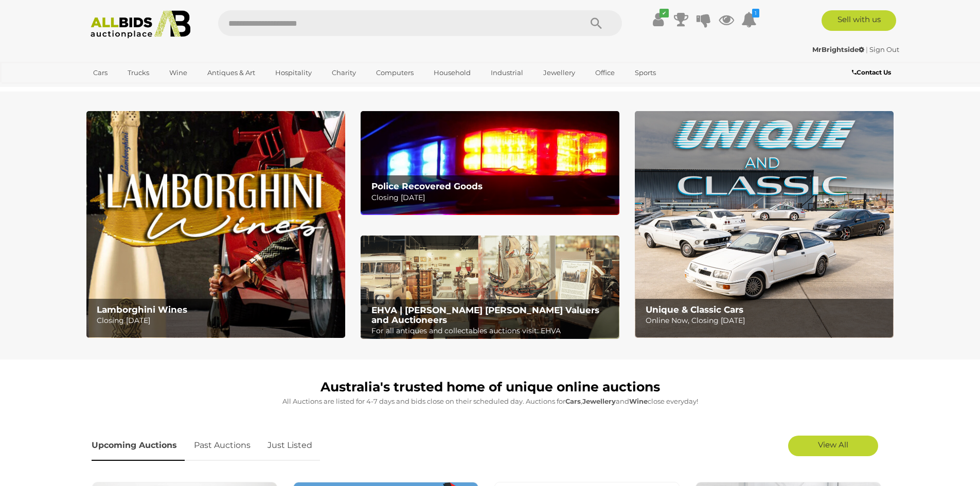 The width and height of the screenshot is (980, 486). I want to click on a: Household, so click(452, 73).